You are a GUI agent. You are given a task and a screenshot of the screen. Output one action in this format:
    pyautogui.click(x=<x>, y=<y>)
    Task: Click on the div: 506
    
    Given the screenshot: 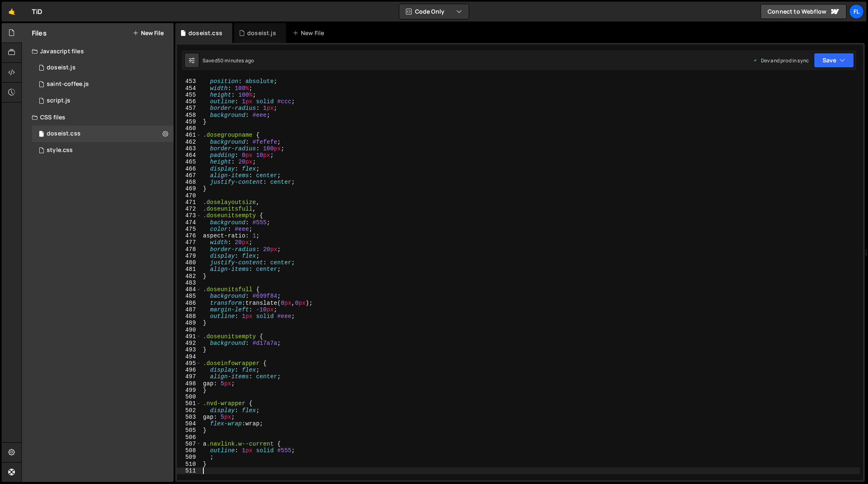 What is the action you would take?
    pyautogui.click(x=189, y=438)
    